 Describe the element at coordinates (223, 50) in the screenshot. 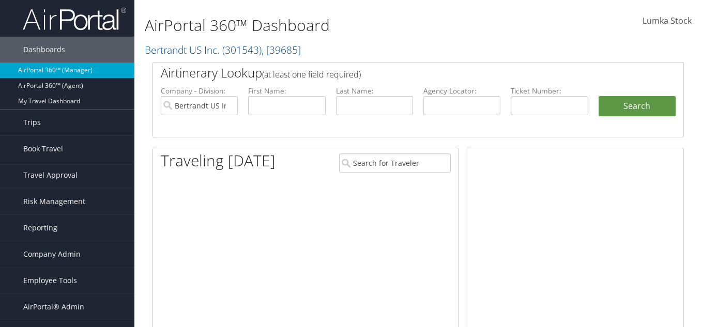

I see `a: Bertrandt US Inc.` at that location.